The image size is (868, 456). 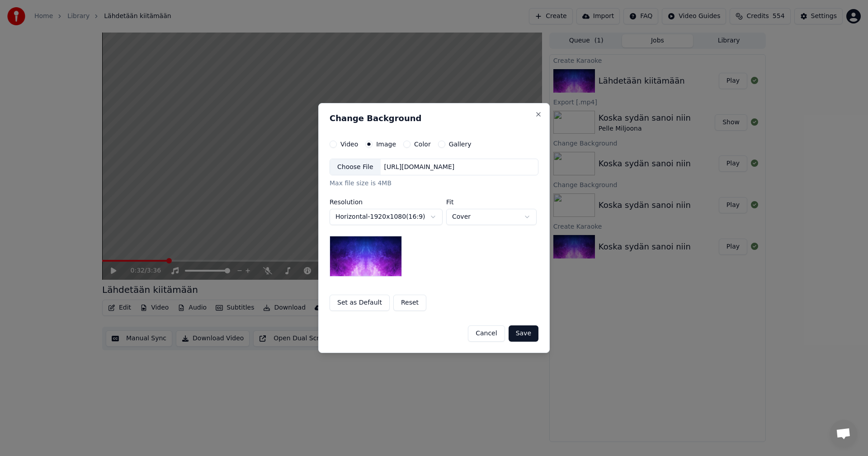 I want to click on label: Video, so click(x=349, y=144).